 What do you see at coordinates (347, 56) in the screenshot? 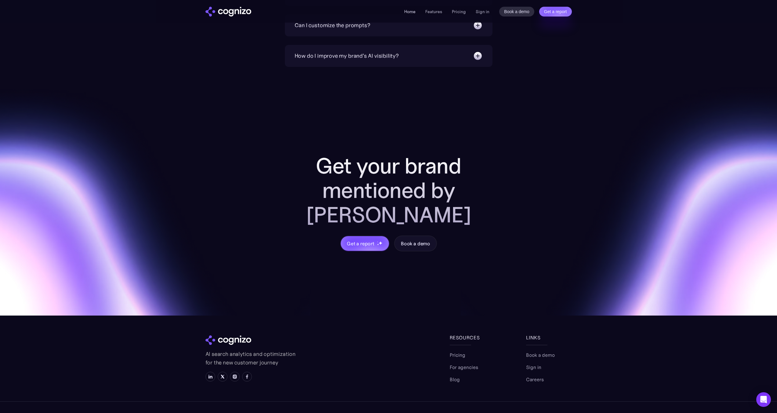
I see `div: How do I improve my brand's AI visibility?` at bounding box center [347, 56].